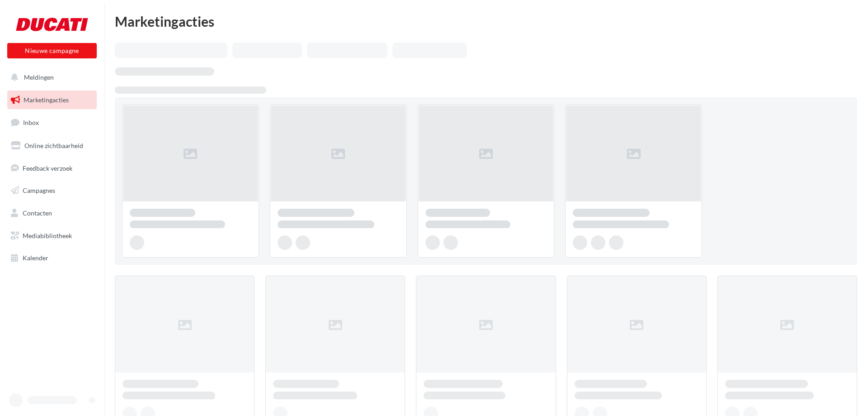 The height and width of the screenshot is (416, 868). I want to click on a: Marketingacties, so click(52, 100).